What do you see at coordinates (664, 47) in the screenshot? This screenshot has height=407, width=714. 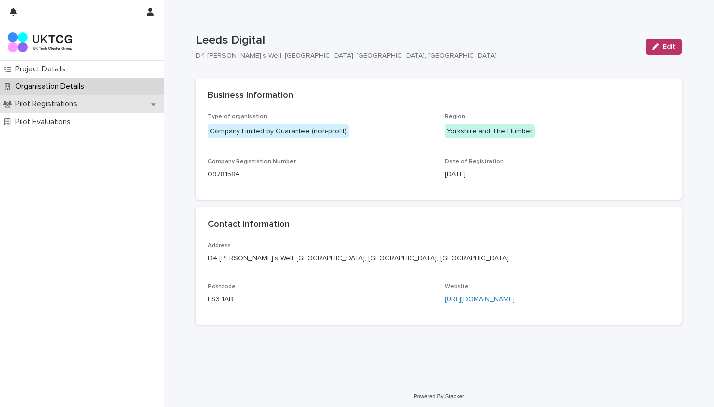 I see `button: Edit` at bounding box center [664, 47].